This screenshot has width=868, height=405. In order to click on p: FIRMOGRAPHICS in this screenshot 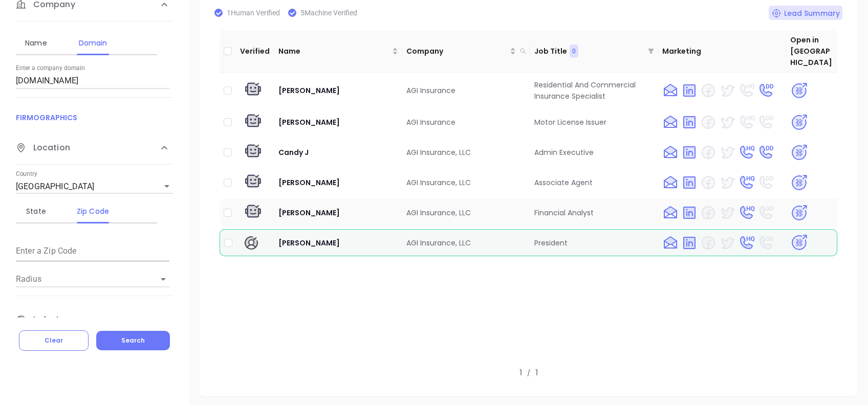, I will do `click(95, 117)`.